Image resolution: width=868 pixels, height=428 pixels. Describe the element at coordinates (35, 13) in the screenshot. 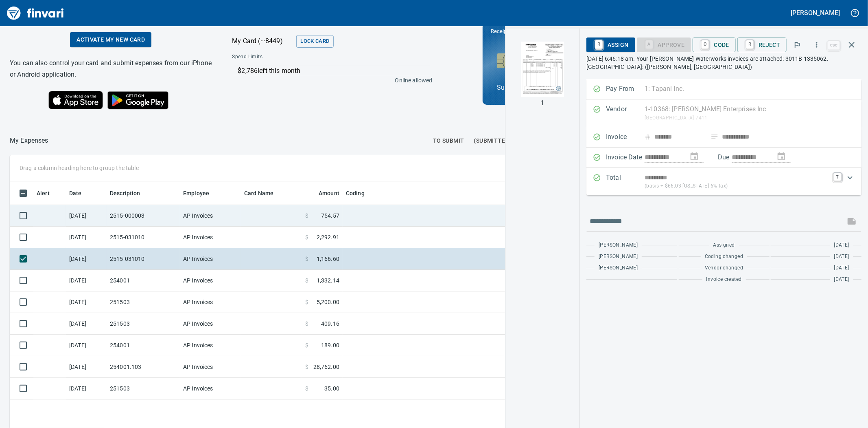

I see `a: Finvari` at that location.